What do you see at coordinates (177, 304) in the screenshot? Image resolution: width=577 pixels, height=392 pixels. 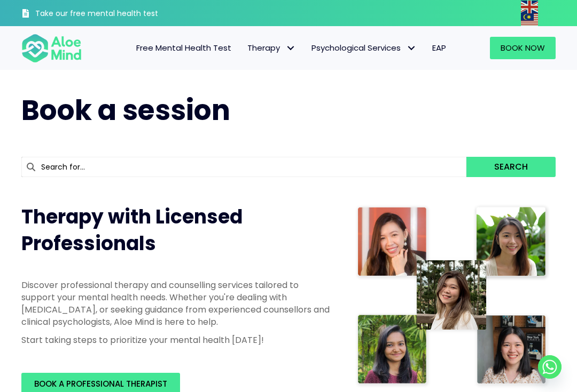 I see `p: Discover professional therapy and counselling services tailored to support your mental health nee...` at bounding box center [177, 304].